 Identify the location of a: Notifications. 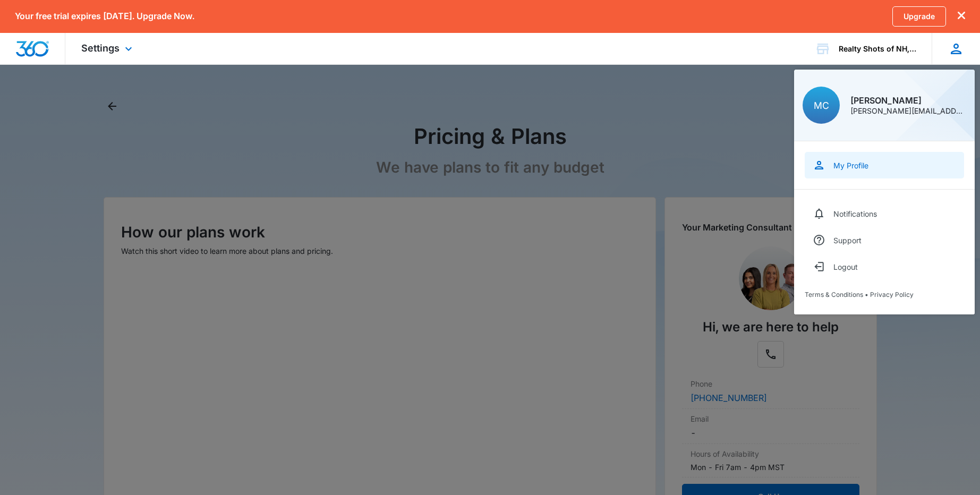
(884, 214).